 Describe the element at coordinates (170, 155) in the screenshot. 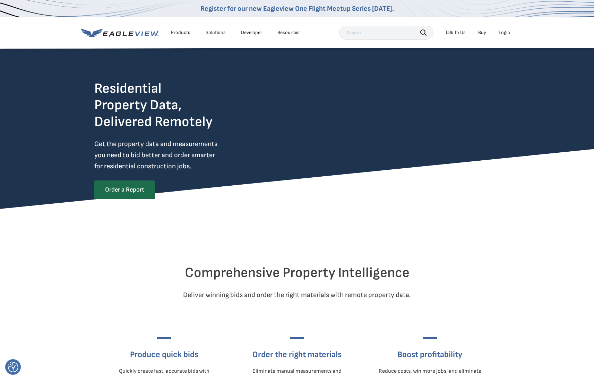

I see `p: Get the property data and measurements you need to bid better and order smarter for residential c...` at that location.